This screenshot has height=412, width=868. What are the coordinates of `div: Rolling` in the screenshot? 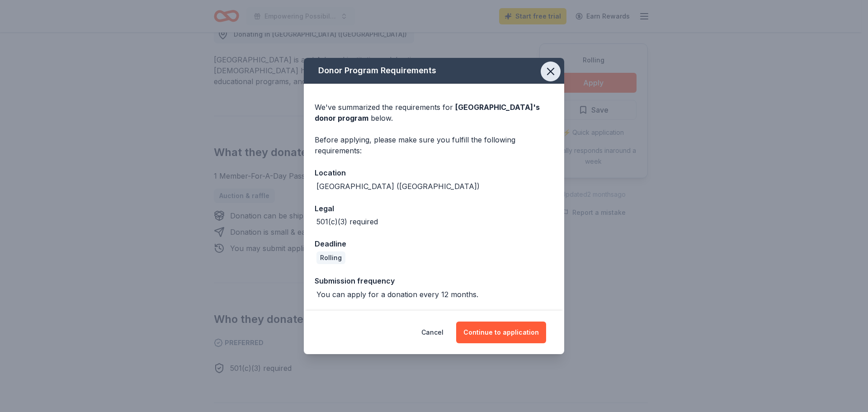 It's located at (330, 258).